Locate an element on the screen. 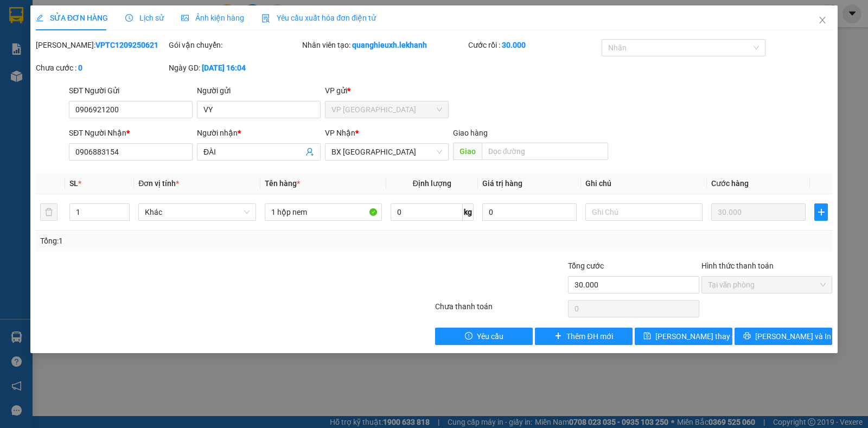 Image resolution: width=868 pixels, height=428 pixels. button: plusThêm ĐH mới is located at coordinates (584, 336).